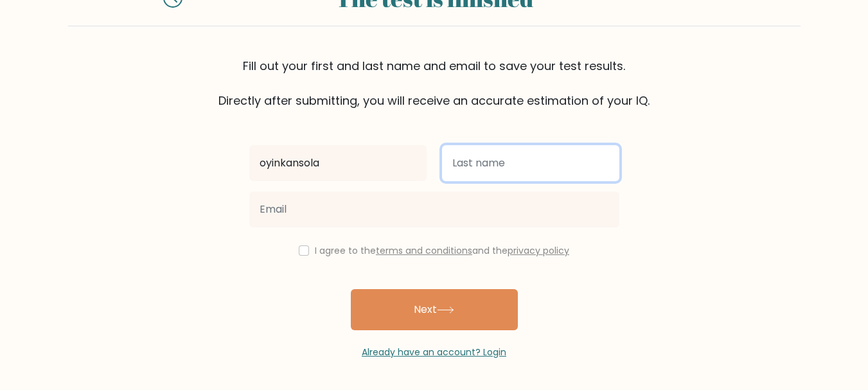  Describe the element at coordinates (434, 309) in the screenshot. I see `button: Next` at that location.